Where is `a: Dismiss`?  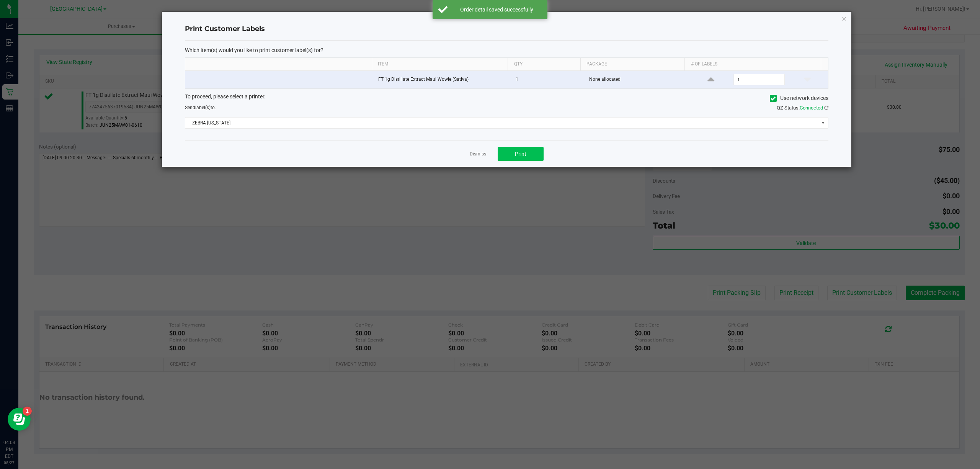
a: Dismiss is located at coordinates (478, 154).